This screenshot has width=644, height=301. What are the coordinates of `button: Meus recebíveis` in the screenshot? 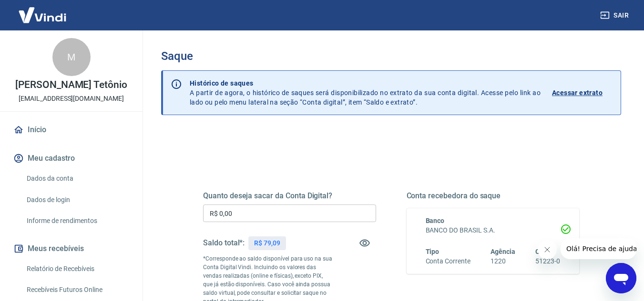 It's located at (71, 249).